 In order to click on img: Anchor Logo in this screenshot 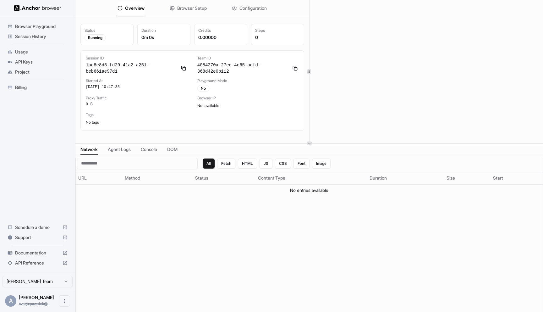, I will do `click(38, 8)`.